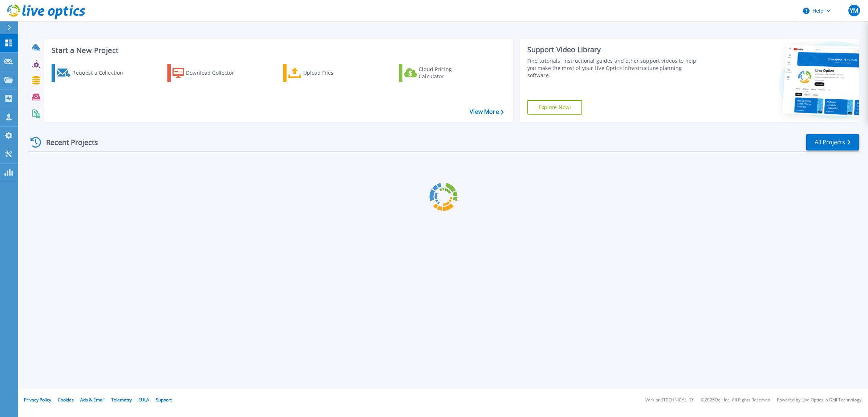 This screenshot has height=417, width=868. I want to click on a: Support, so click(164, 400).